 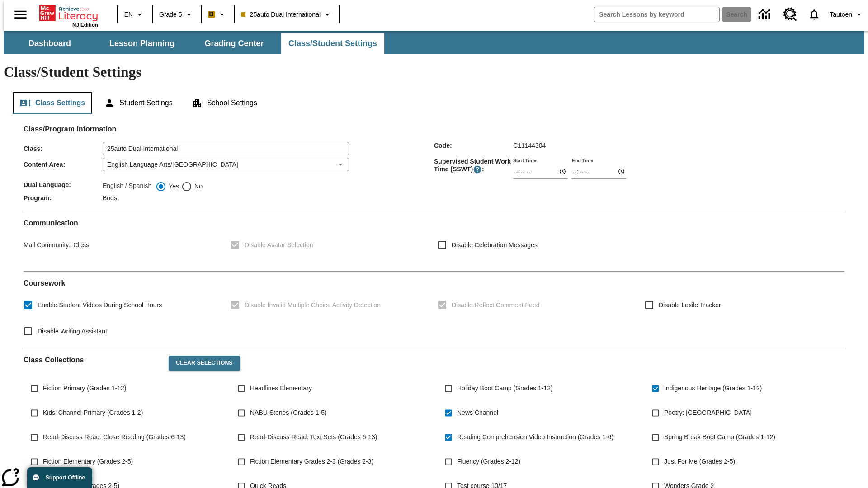 What do you see at coordinates (63, 148) in the screenshot?
I see `span: Class :` at bounding box center [63, 148].